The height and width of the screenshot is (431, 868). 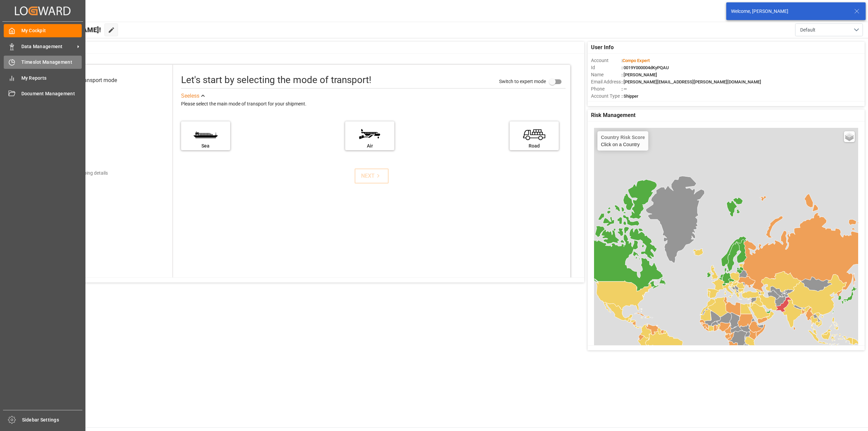 What do you see at coordinates (606, 75) in the screenshot?
I see `span: Name` at bounding box center [606, 75].